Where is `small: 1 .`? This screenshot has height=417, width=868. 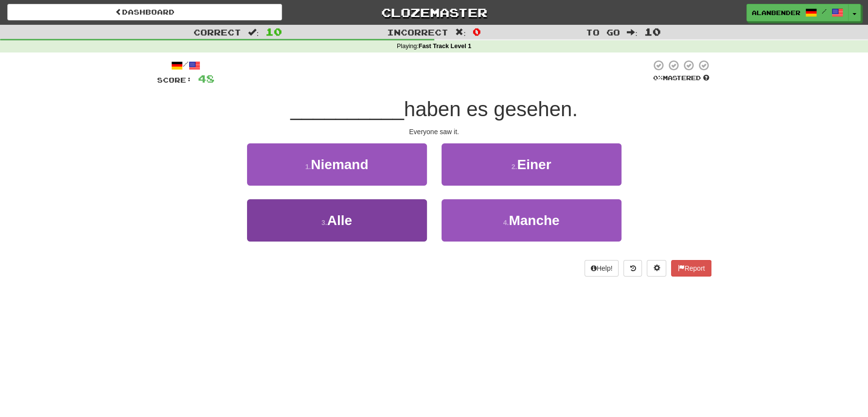
small: 1 . is located at coordinates (309, 167).